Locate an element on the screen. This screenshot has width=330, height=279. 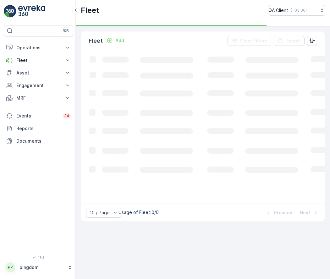
p: Documents is located at coordinates (43, 141).